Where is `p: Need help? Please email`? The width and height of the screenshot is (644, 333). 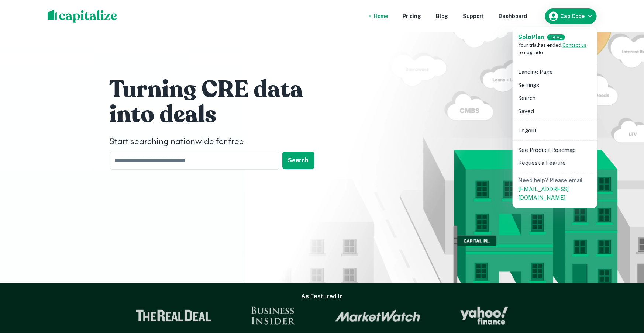 p: Need help? Please email is located at coordinates (555, 189).